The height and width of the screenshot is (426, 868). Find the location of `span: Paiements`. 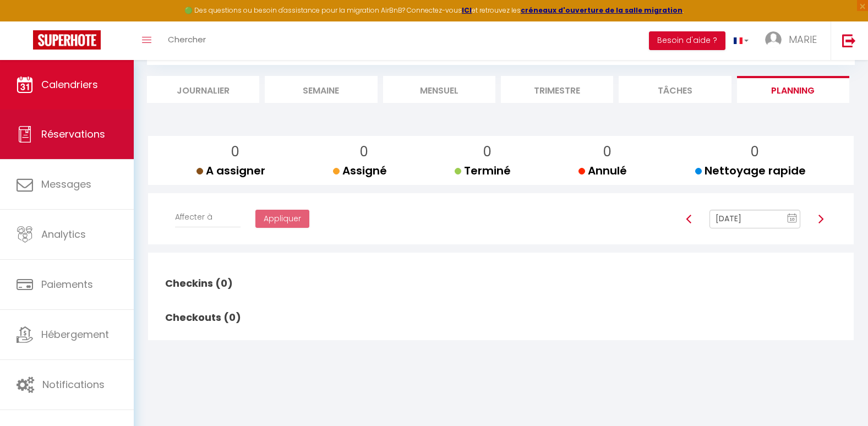

span: Paiements is located at coordinates (67, 284).